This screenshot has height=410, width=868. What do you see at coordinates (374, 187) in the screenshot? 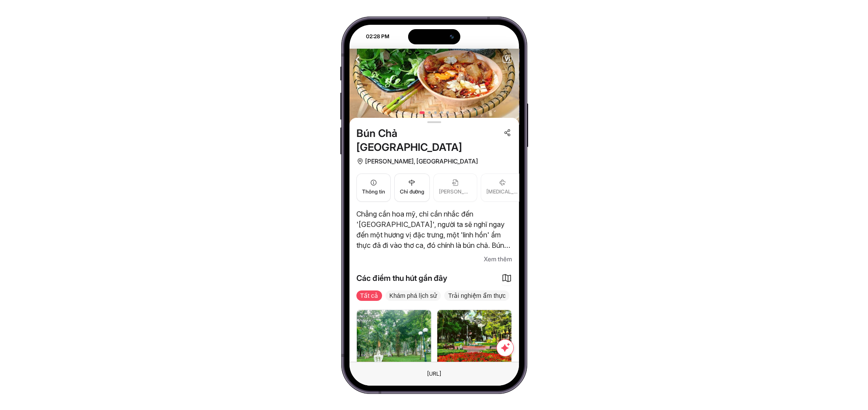
I see `button: Thông tin` at bounding box center [374, 187].